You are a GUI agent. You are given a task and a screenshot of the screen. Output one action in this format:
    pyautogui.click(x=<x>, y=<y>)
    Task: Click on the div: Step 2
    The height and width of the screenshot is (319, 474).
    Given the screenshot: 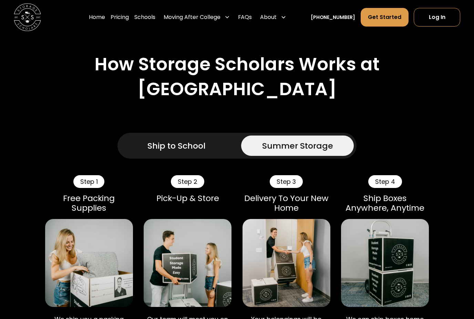 What is the action you would take?
    pyautogui.click(x=187, y=181)
    